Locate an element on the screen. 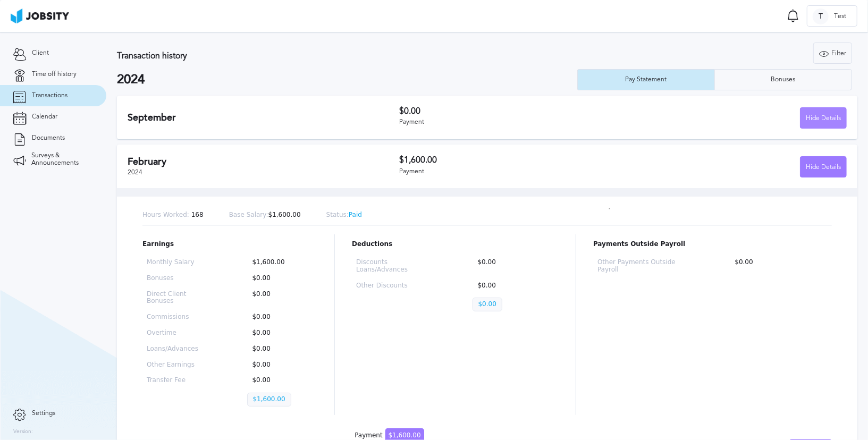  p: Loans/Advances is located at coordinates (179, 349).